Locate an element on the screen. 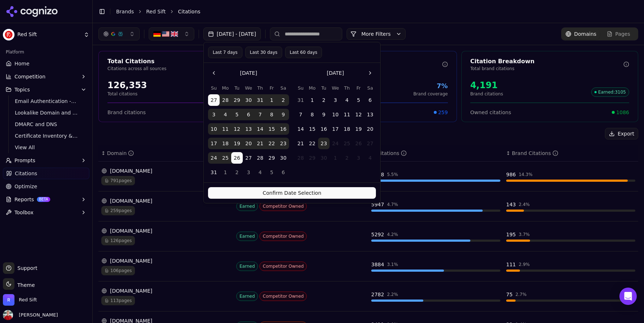 This screenshot has width=644, height=323. button: Friday, August 1st, 2025, selected is located at coordinates (271, 100).